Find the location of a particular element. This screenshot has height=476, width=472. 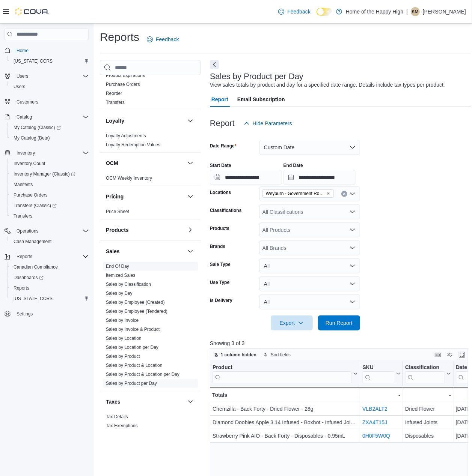

div: Classification is located at coordinates (425, 374).